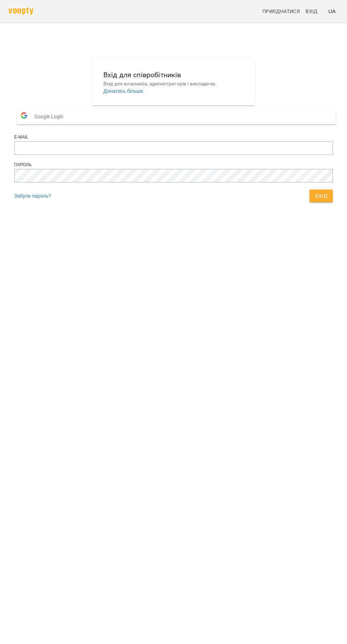 The width and height of the screenshot is (347, 644). What do you see at coordinates (21, 11) in the screenshot?
I see `img: voopty.png` at bounding box center [21, 11].